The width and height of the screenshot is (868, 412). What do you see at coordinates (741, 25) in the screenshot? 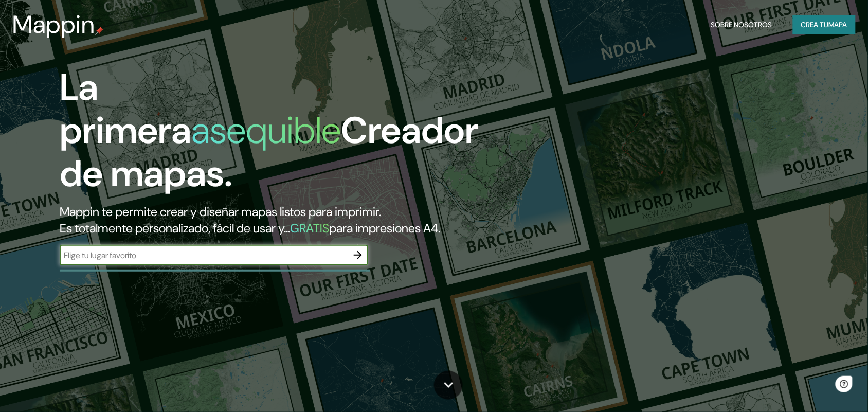
I see `font: Sobre nosotros` at bounding box center [741, 25].